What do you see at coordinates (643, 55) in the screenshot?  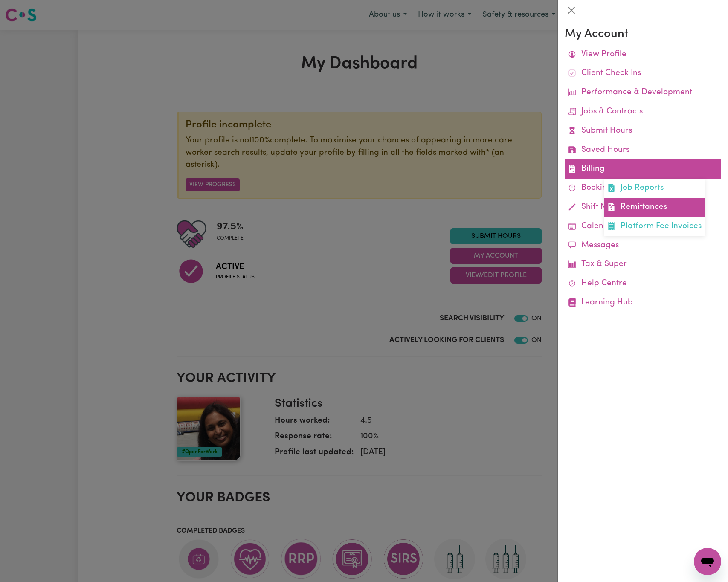 I see `a: View Profile` at bounding box center [643, 55].